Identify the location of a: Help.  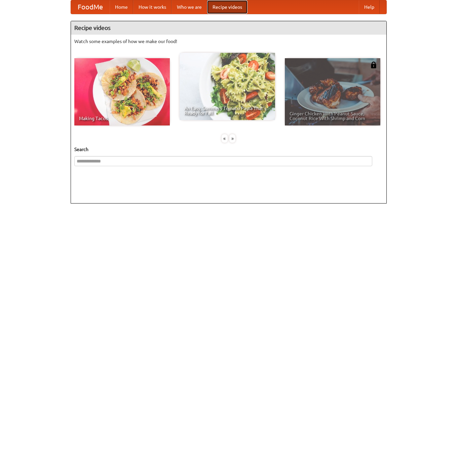
(369, 7).